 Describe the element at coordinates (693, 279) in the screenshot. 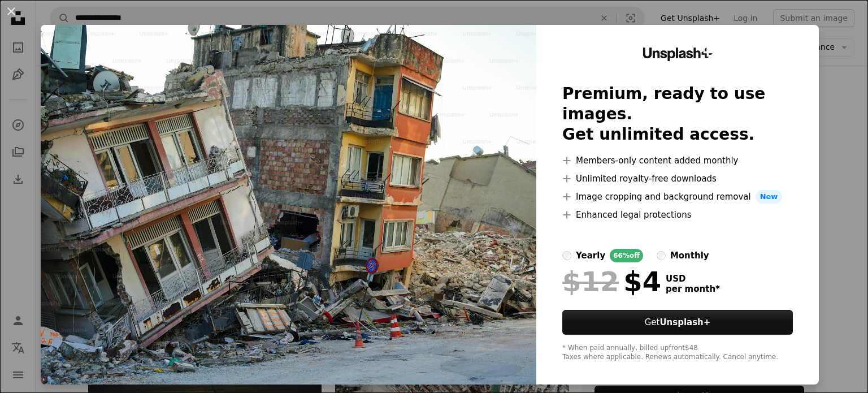

I see `span: USD` at that location.